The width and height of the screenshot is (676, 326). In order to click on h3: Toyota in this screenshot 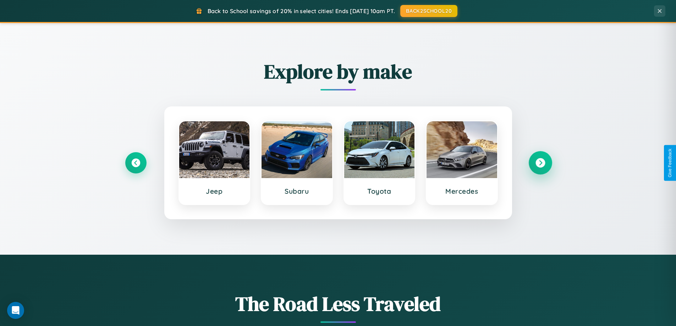, I will do `click(379, 191)`.